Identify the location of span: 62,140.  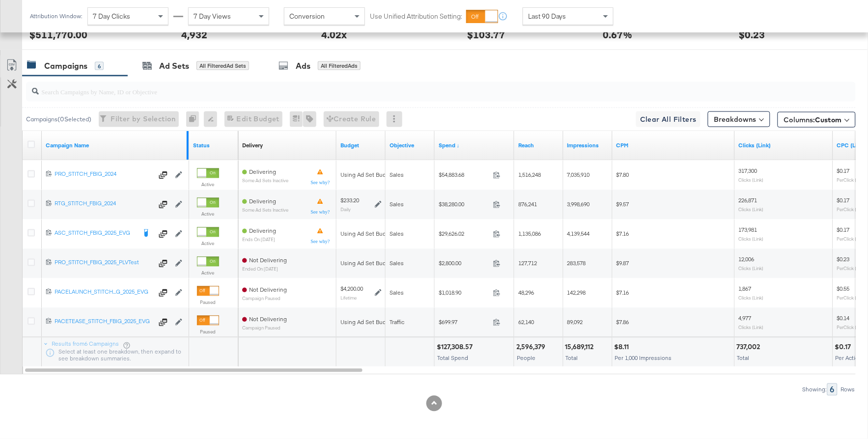
(526, 322).